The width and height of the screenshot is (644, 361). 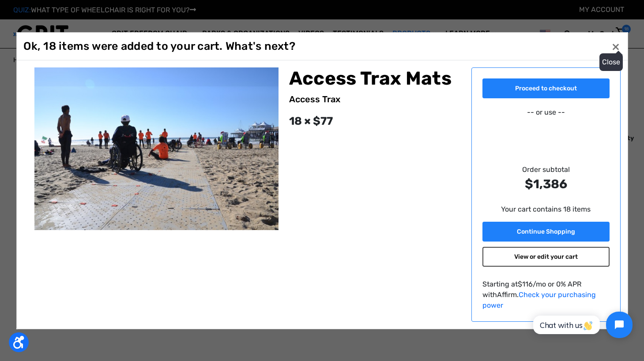 I want to click on span: Affirm, so click(x=507, y=295).